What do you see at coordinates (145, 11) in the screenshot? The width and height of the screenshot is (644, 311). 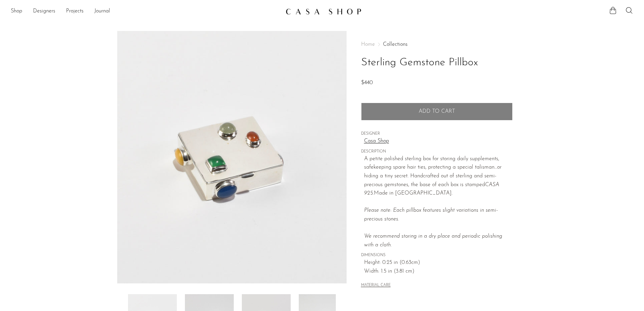 I see `nav: Desktop navigation` at bounding box center [145, 11].